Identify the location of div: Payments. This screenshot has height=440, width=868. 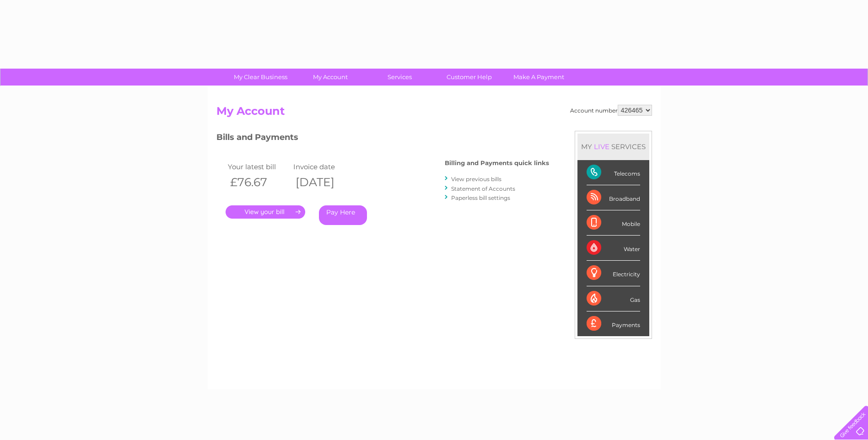
(613, 324).